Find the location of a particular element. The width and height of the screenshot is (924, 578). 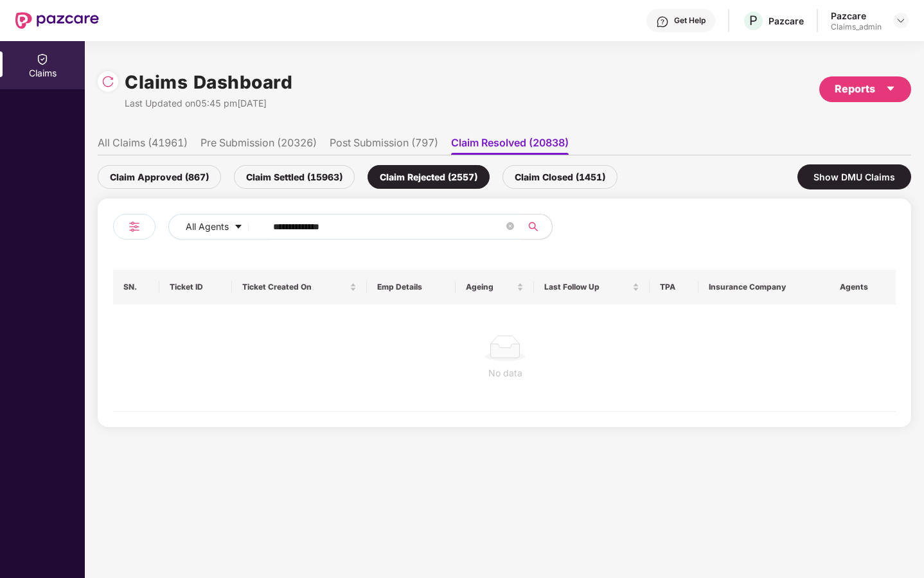

div: Get Help is located at coordinates (689, 21).